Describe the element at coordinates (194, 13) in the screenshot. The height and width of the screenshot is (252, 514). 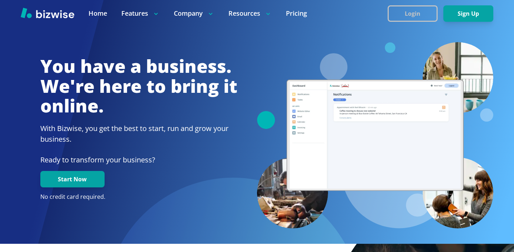
I see `p: Company` at that location.